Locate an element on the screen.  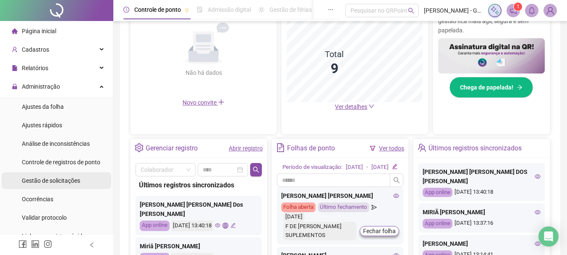
sup: 1 is located at coordinates (518, 7).